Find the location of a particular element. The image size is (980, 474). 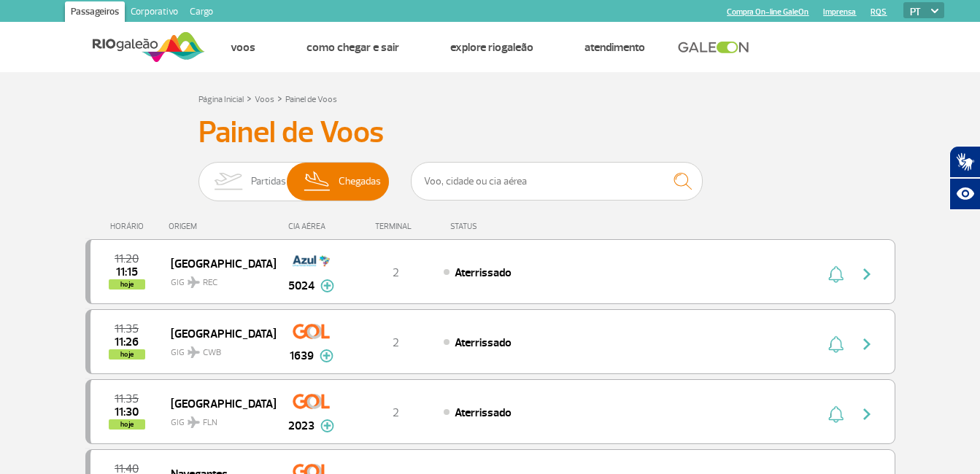

span: CWB is located at coordinates (212, 353).